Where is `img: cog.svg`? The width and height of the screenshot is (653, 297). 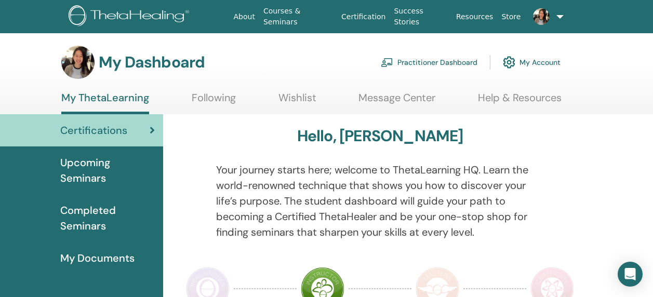 img: cog.svg is located at coordinates (509, 62).